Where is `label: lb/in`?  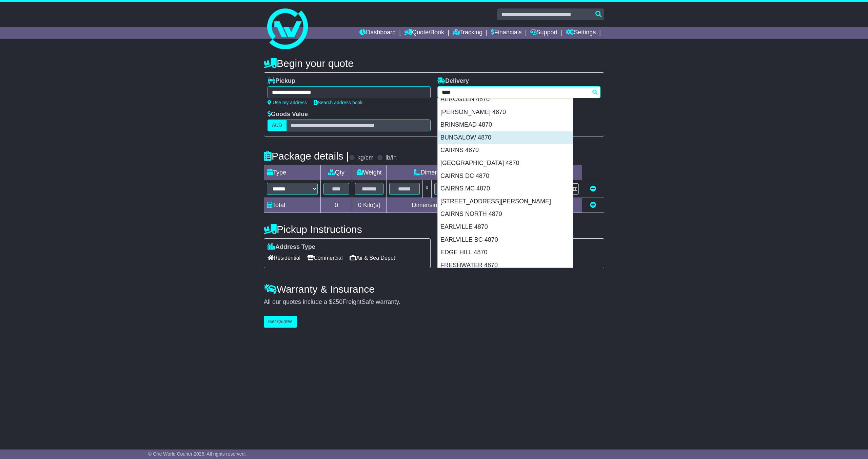 label: lb/in is located at coordinates (391, 158).